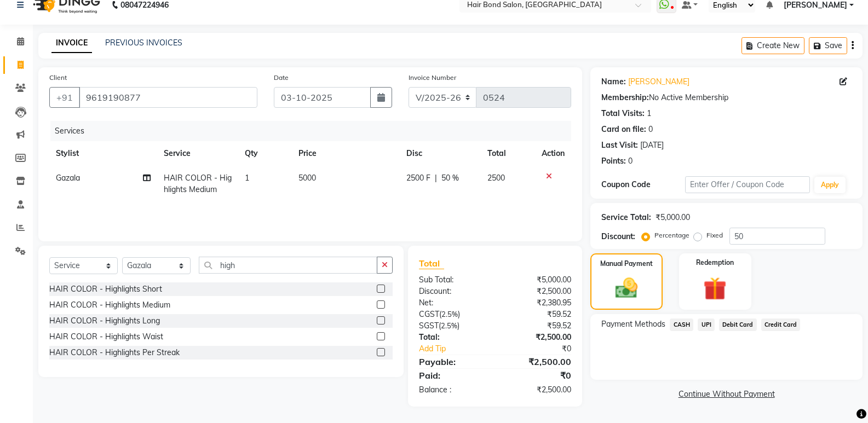 Image resolution: width=868 pixels, height=423 pixels. I want to click on button: Save, so click(828, 45).